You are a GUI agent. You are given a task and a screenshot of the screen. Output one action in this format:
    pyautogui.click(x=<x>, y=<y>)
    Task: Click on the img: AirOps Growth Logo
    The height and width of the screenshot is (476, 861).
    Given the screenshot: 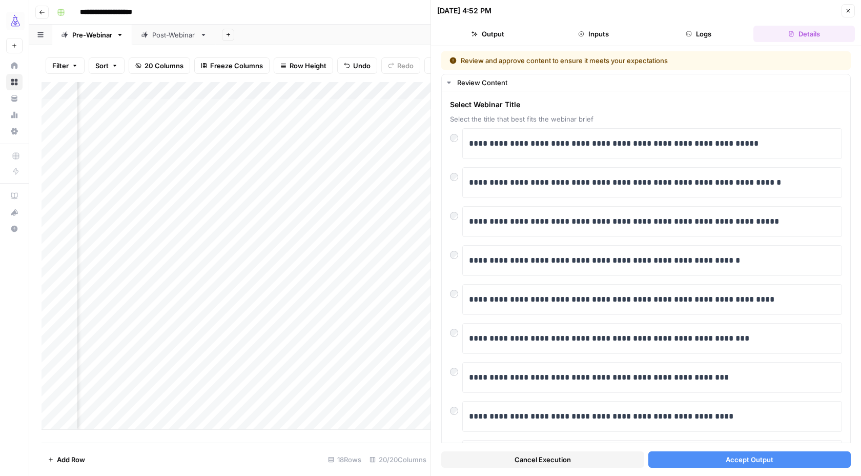 What is the action you would take?
    pyautogui.click(x=15, y=21)
    